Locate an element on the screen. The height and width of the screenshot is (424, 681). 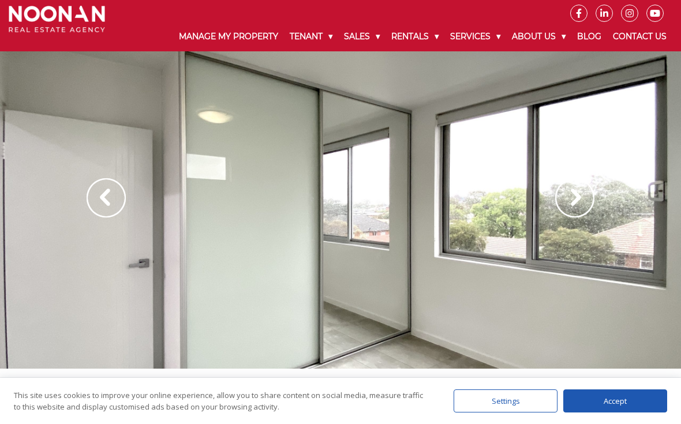
a: Services is located at coordinates (475, 36).